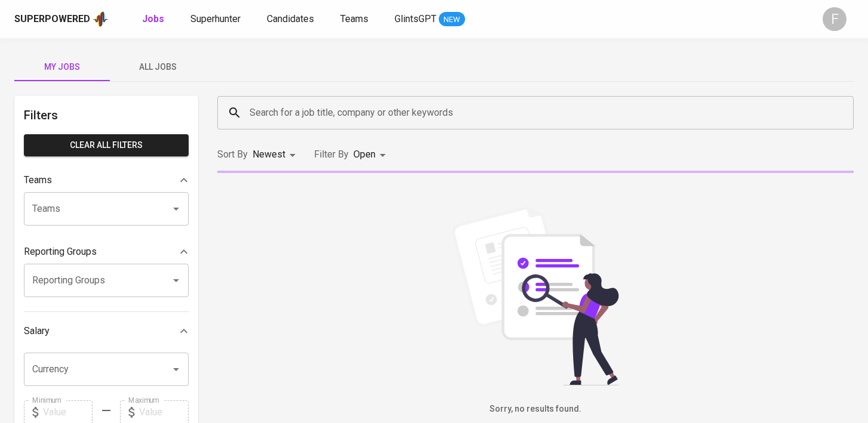 The height and width of the screenshot is (423, 868). What do you see at coordinates (153, 19) in the screenshot?
I see `b: Jobs` at bounding box center [153, 19].